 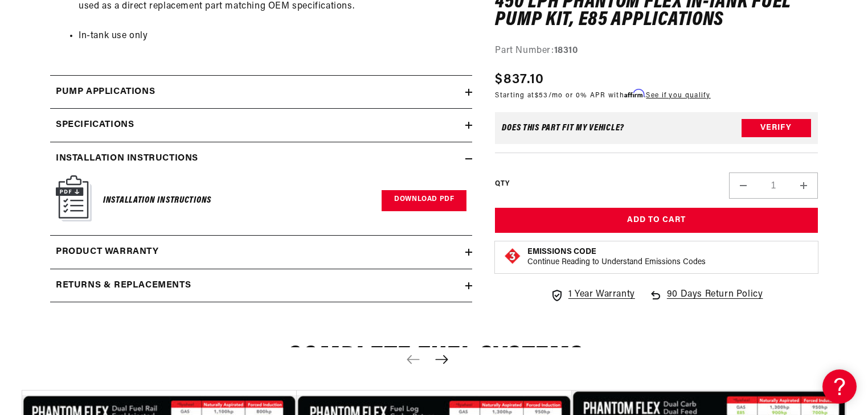 I want to click on span: $837.10, so click(x=520, y=80).